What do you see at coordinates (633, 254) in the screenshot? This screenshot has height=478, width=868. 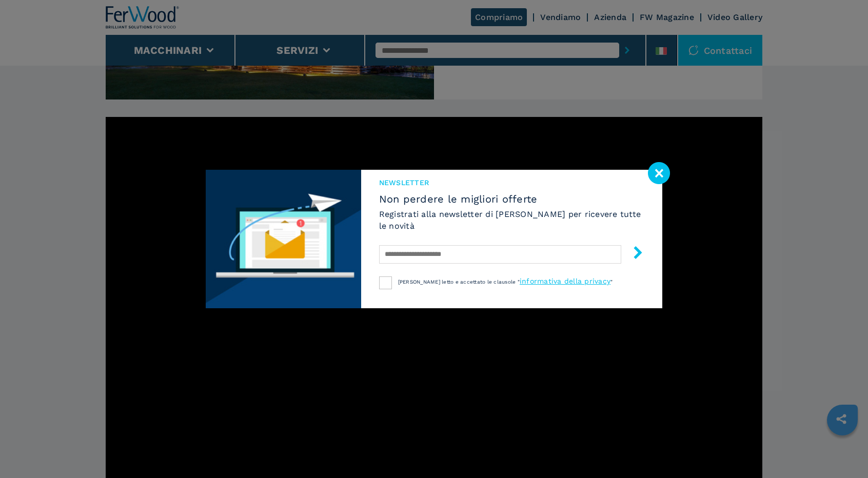 I see `button: submit-button` at bounding box center [633, 254].